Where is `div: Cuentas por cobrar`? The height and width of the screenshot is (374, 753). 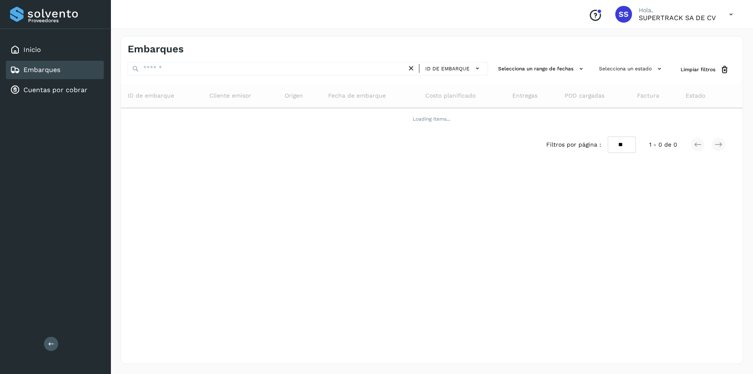 div: Cuentas por cobrar is located at coordinates (55, 90).